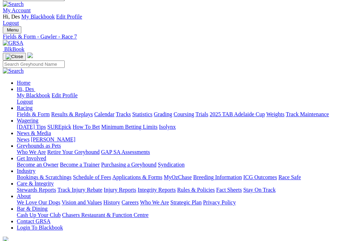 The width and height of the screenshot is (347, 241). What do you see at coordinates (180, 99) in the screenshot?
I see `div: Hi, Des` at bounding box center [180, 99].